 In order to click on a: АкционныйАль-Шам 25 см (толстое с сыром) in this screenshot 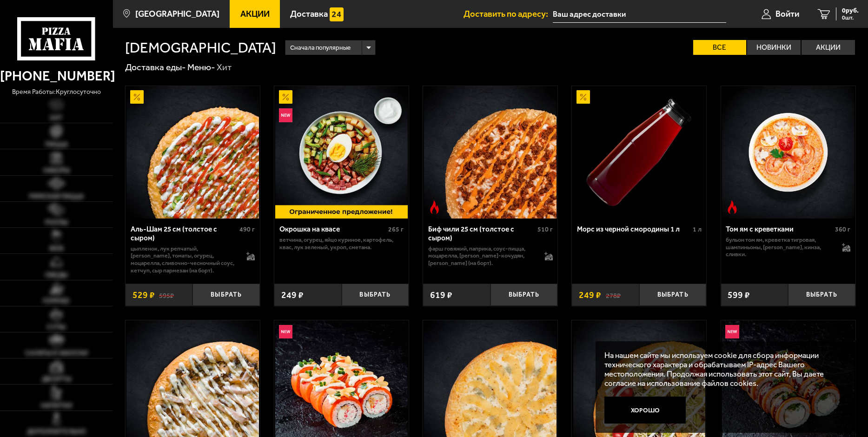, I will do `click(192, 152)`.